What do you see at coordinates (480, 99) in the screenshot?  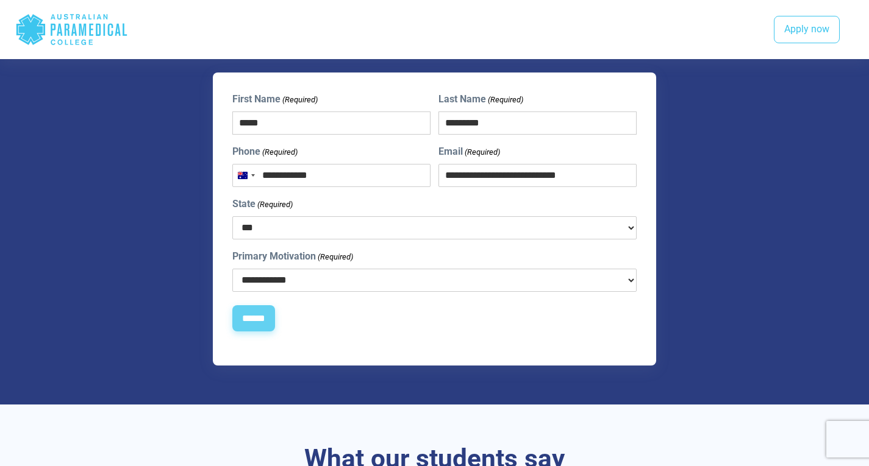 I see `label: Last Name` at bounding box center [480, 99].